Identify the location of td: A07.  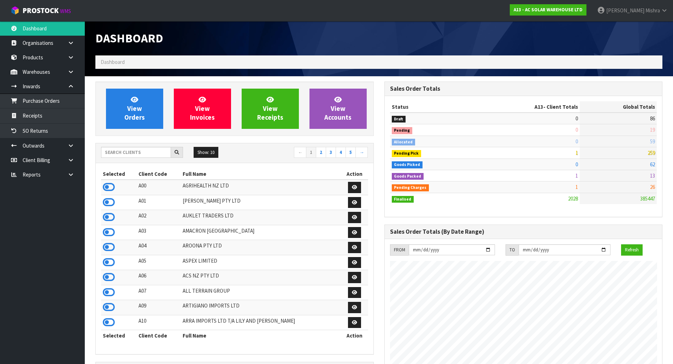
(159, 293).